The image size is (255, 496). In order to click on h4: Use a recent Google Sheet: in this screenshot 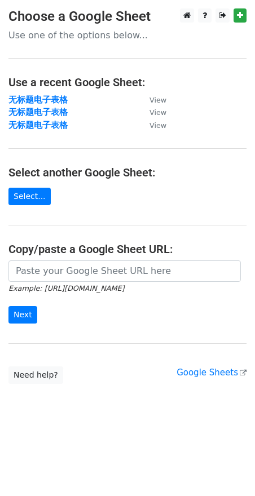, I will do `click(128, 82)`.